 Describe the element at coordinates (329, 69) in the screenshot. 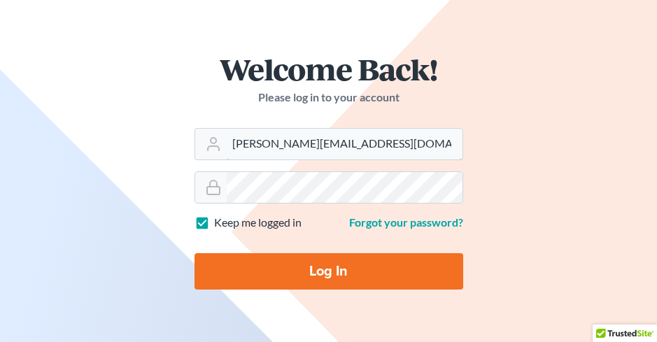

I see `h1: Welcome Back!` at that location.